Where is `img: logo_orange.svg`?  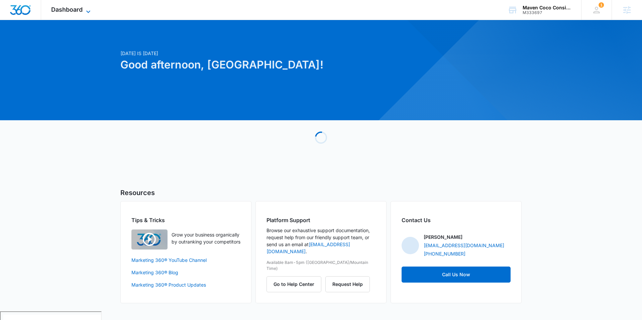 img: logo_orange.svg is located at coordinates (13, 13).